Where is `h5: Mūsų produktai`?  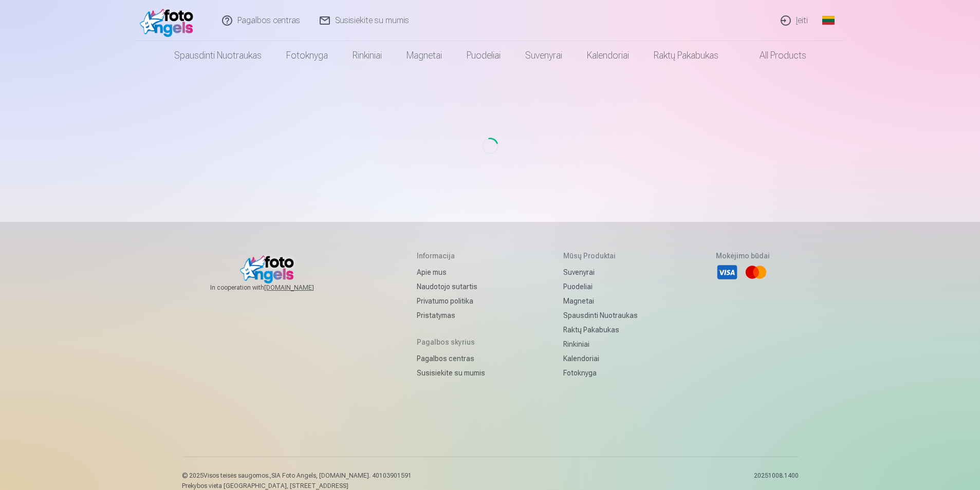 h5: Mūsų produktai is located at coordinates (600, 256).